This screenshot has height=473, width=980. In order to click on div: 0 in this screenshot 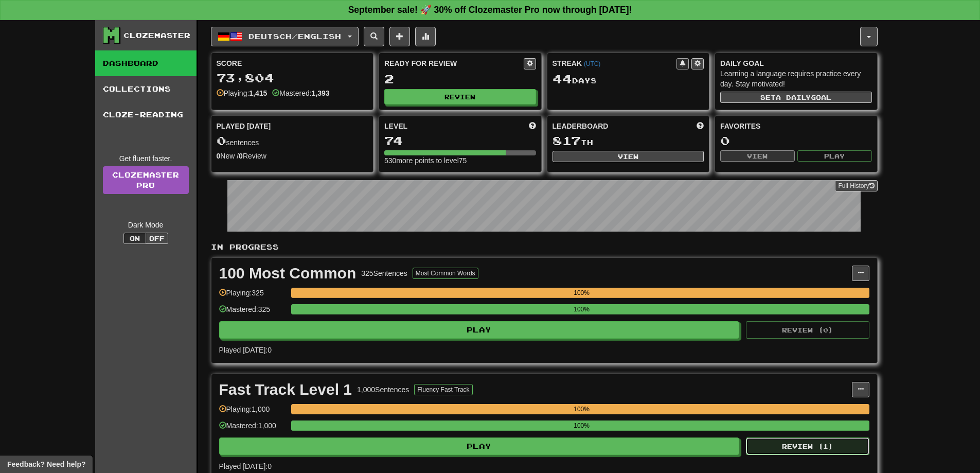, I will do `click(796, 140)`.